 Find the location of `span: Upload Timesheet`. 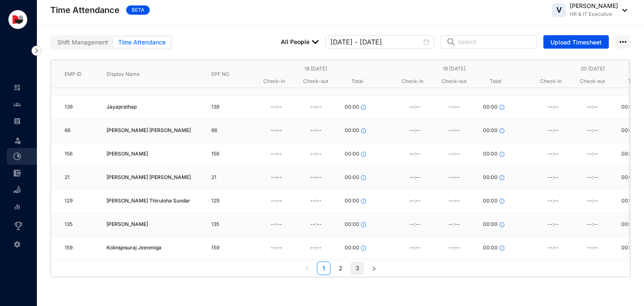

span: Upload Timesheet is located at coordinates (577, 43).